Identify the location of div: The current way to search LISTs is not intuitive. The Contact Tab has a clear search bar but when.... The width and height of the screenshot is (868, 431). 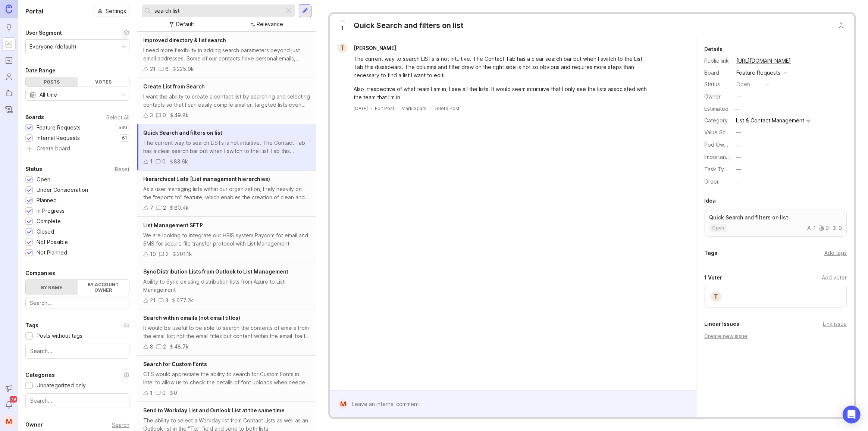
(503, 67).